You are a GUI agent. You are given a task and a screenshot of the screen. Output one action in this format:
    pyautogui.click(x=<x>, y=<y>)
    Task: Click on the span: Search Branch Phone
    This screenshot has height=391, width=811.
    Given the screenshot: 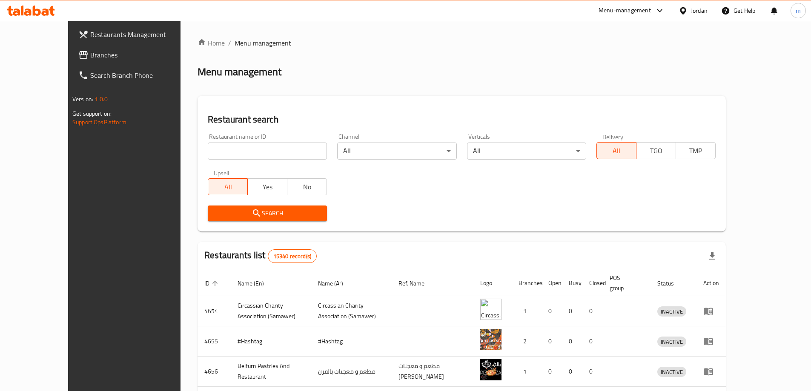 What is the action you would take?
    pyautogui.click(x=144, y=75)
    